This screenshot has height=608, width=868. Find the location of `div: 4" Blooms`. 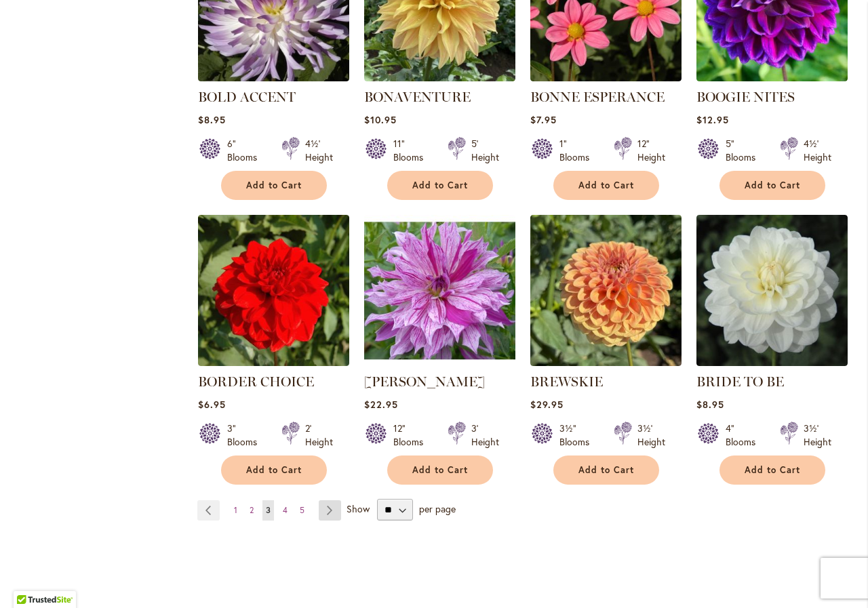

div: 4" Blooms is located at coordinates (745, 435).